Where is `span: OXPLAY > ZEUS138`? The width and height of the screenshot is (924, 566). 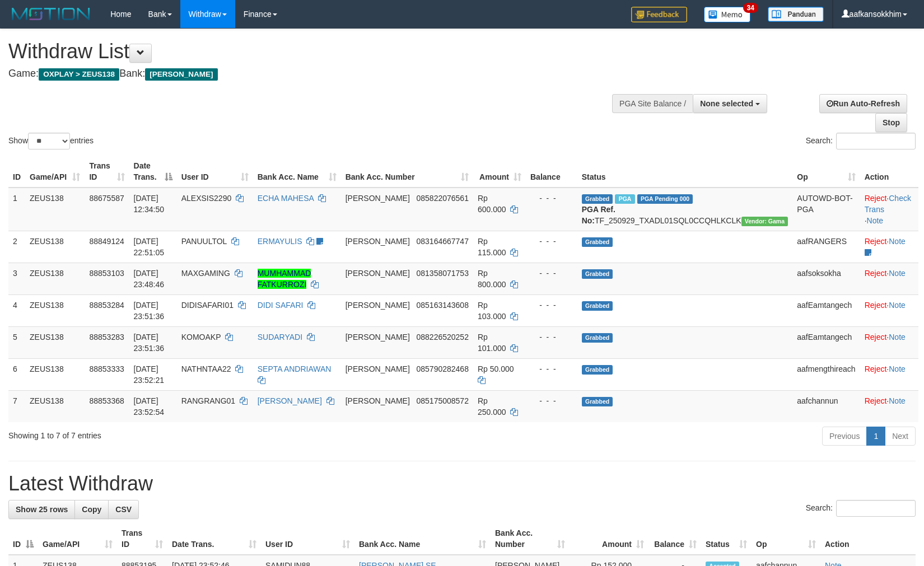
span: OXPLAY > ZEUS138 is located at coordinates (79, 75).